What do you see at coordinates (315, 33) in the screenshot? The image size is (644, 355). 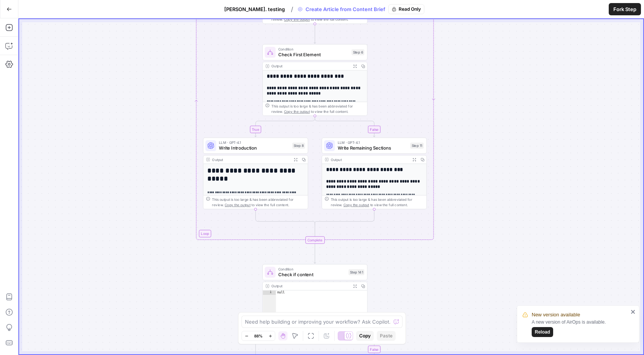 I see `g: Edge from step_5 to step_6` at bounding box center [315, 33].